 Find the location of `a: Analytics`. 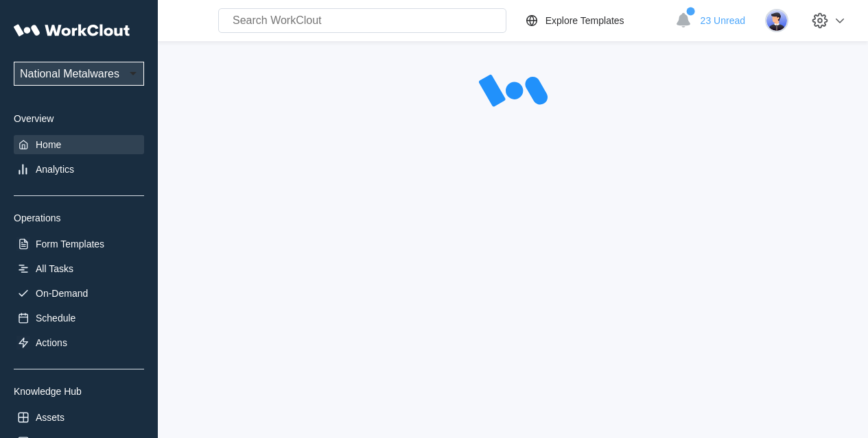

a: Analytics is located at coordinates (79, 170).